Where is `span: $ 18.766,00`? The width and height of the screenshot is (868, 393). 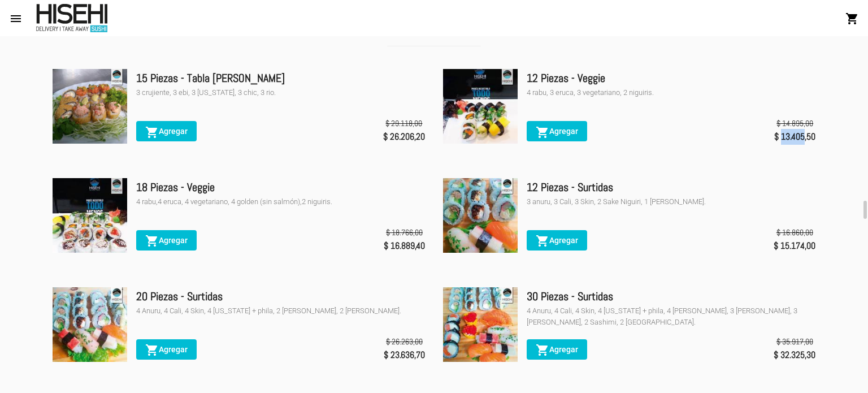 span: $ 18.766,00 is located at coordinates (404, 232).